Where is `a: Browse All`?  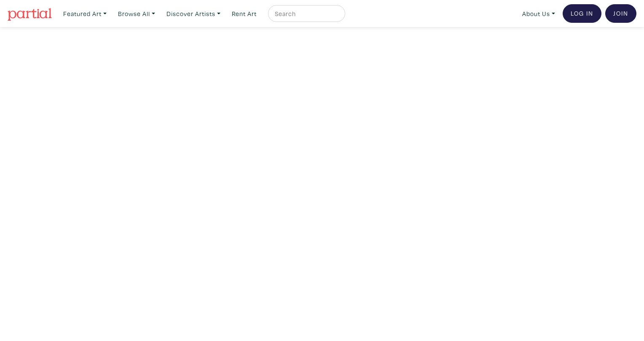 a: Browse All is located at coordinates (136, 13).